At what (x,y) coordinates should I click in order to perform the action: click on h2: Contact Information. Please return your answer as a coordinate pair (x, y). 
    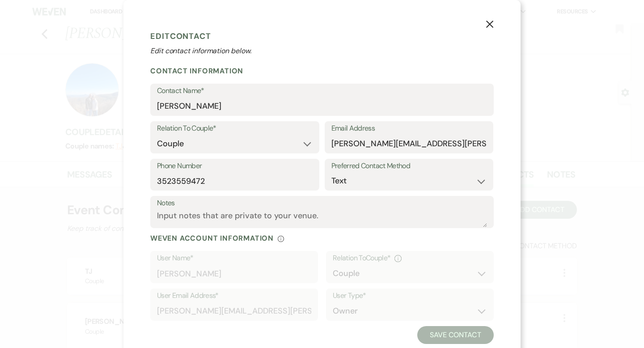
    Looking at the image, I should click on (322, 71).